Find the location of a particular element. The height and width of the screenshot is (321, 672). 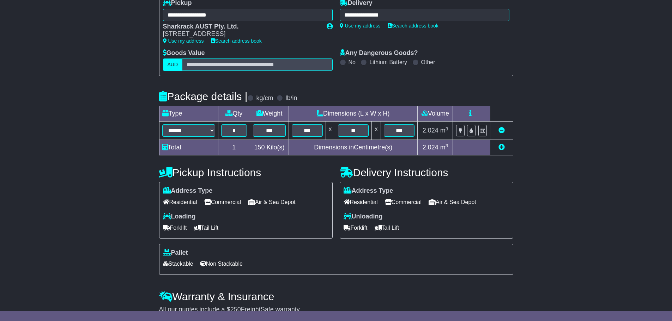

label: Any Dangerous Goods? is located at coordinates (379, 53).